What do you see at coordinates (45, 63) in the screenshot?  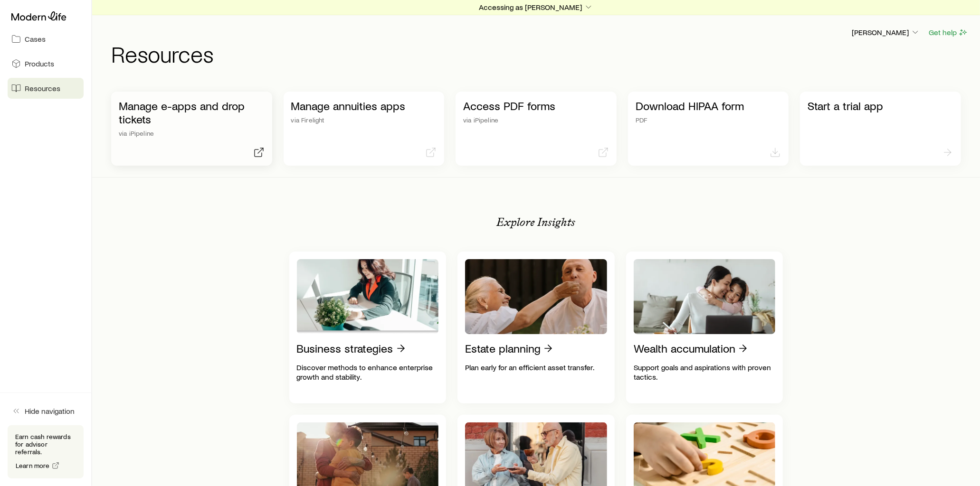 I see `a: Products` at bounding box center [45, 63].